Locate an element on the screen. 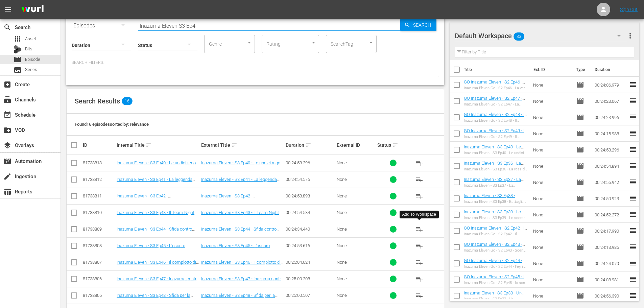 Image resolution: width=644 pixels, height=308 pixels. div: 81738809 is located at coordinates (99, 229).